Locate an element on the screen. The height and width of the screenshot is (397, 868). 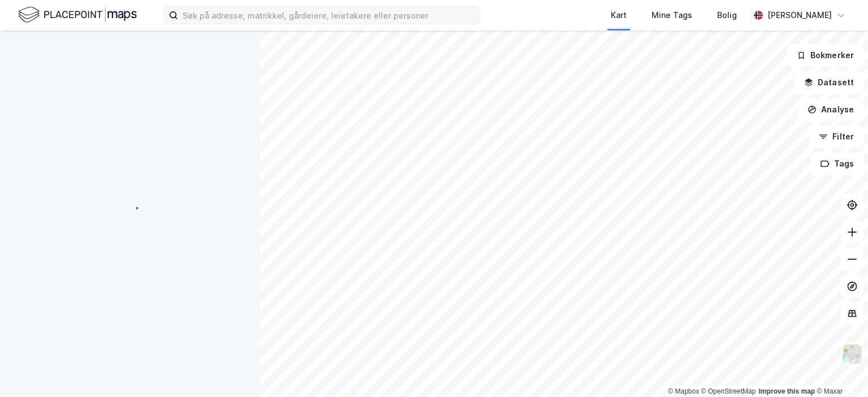
img: spinner.a6d8c91a73a9ac5275cf975e30b51cfb.svg is located at coordinates (130, 207).